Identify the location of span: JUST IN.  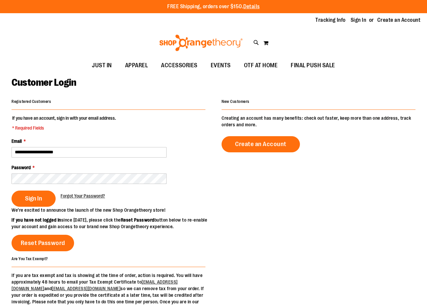
(102, 65).